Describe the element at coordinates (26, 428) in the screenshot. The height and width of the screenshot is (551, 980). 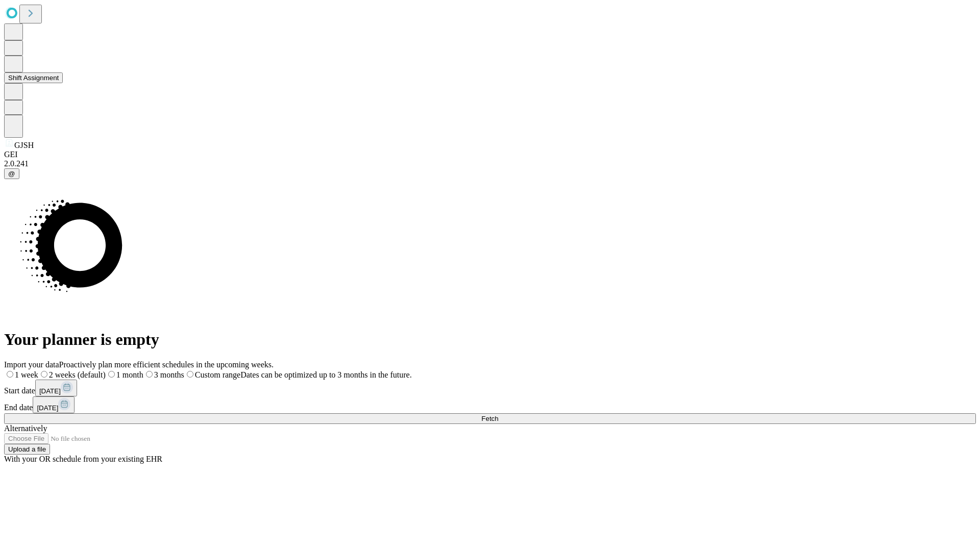
I see `span: Alternatively` at that location.